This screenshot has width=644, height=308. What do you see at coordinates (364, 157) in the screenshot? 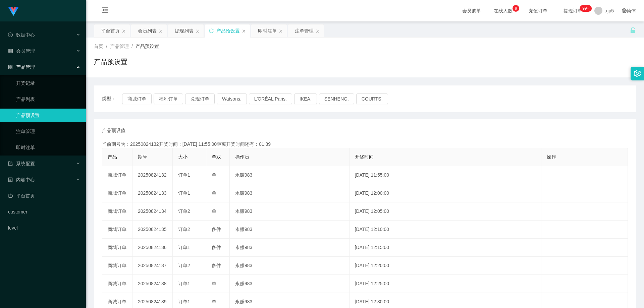
I see `span: 开奖时间` at bounding box center [364, 157].